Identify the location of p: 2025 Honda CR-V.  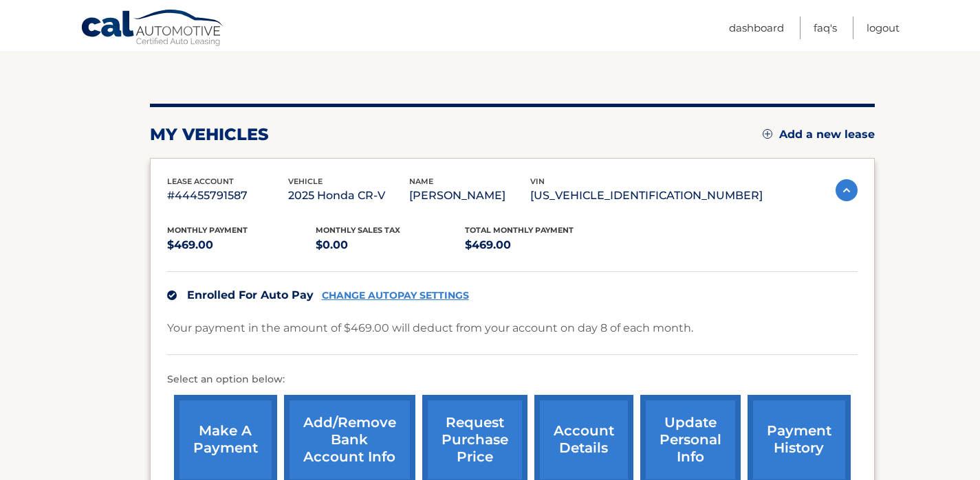
(349, 196).